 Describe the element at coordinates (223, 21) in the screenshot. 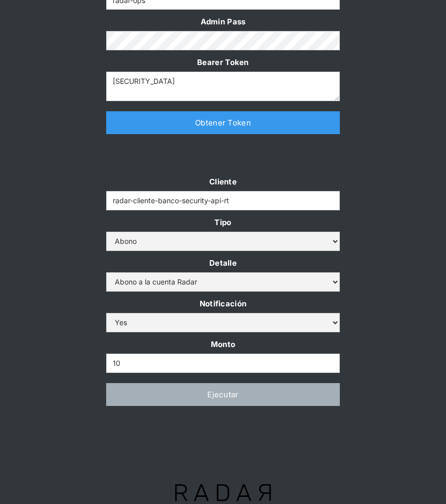

I see `label: Admin Pass` at that location.